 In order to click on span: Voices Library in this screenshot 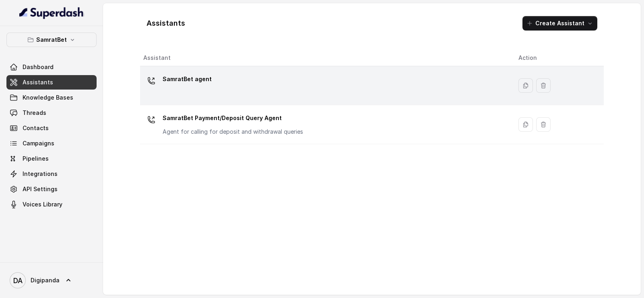, I will do `click(42, 205)`.